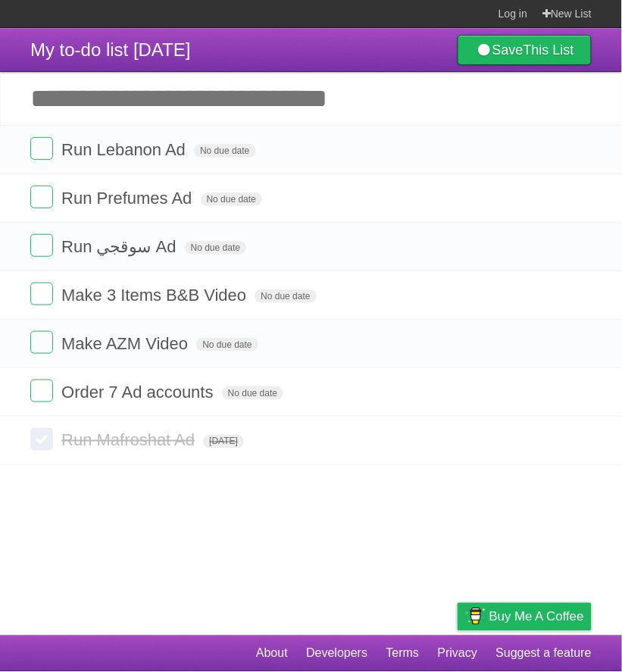 Image resolution: width=622 pixels, height=672 pixels. What do you see at coordinates (536, 616) in the screenshot?
I see `span: Buy me a coffee` at bounding box center [536, 616].